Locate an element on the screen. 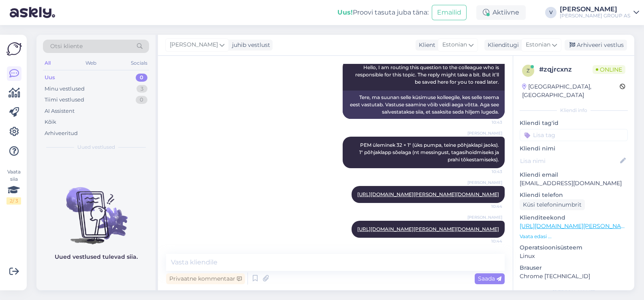 The width and height of the screenshot is (644, 300). span: Otsi kliente is located at coordinates (66, 46).